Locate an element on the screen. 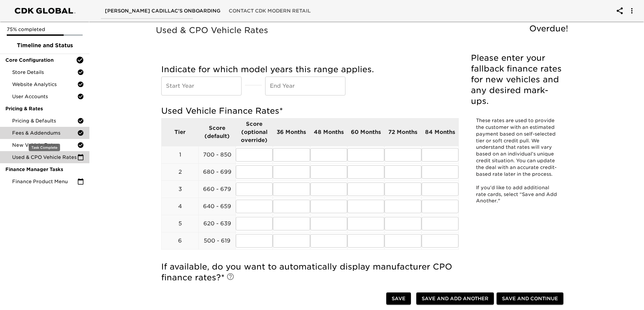 The height and width of the screenshot is (310, 644). p: Tier is located at coordinates (179, 132).